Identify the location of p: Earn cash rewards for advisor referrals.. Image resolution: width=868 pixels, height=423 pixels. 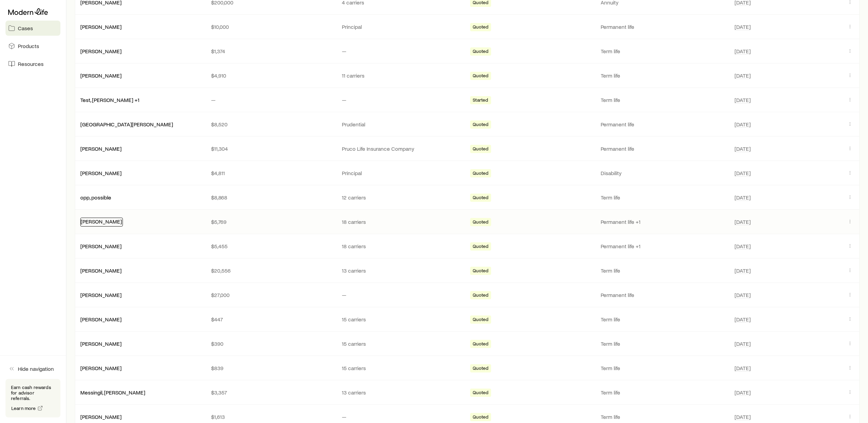
(33, 393).